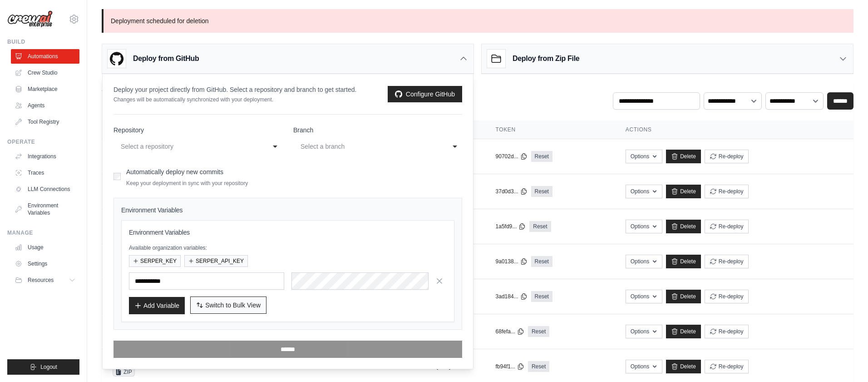 The width and height of the screenshot is (868, 382). Describe the element at coordinates (509, 331) in the screenshot. I see `button: 68fefa...` at that location.